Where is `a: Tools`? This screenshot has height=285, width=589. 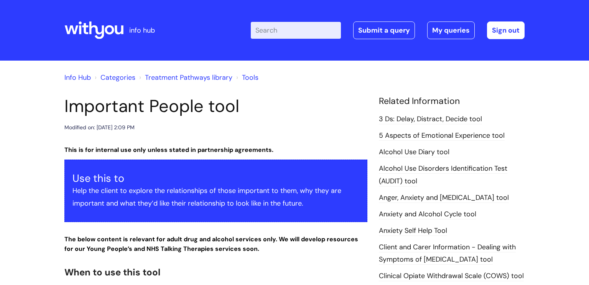 a: Tools is located at coordinates (250, 77).